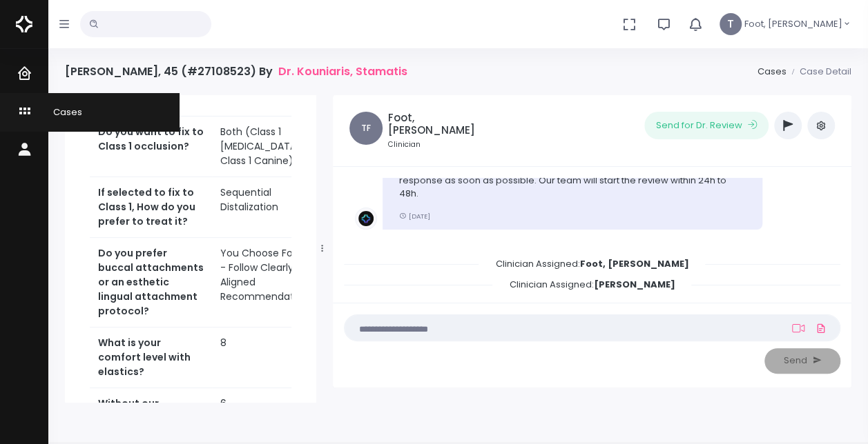  What do you see at coordinates (772, 71) in the screenshot?
I see `a: Cases` at bounding box center [772, 71].